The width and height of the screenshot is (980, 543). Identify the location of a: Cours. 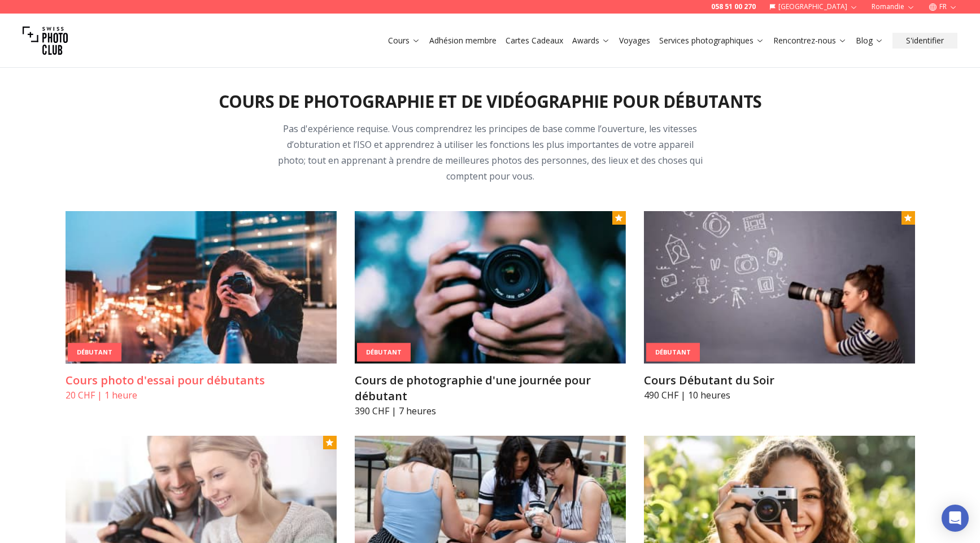
(404, 41).